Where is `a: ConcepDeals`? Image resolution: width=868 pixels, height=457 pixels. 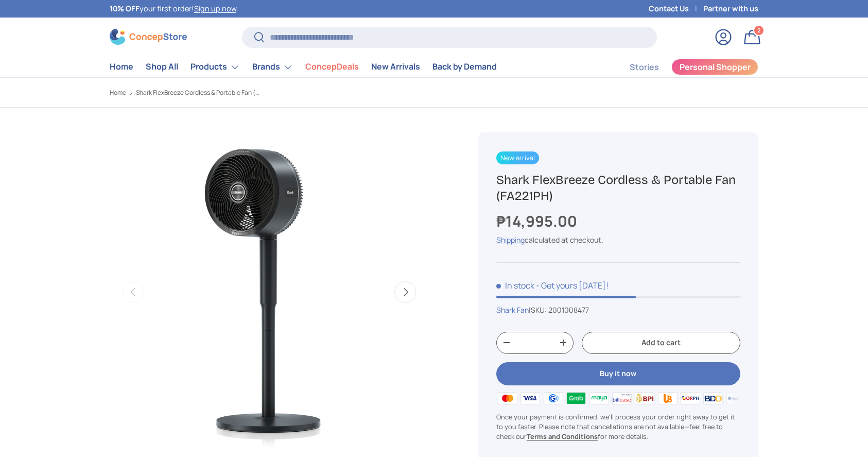
a: ConcepDeals is located at coordinates (332, 66).